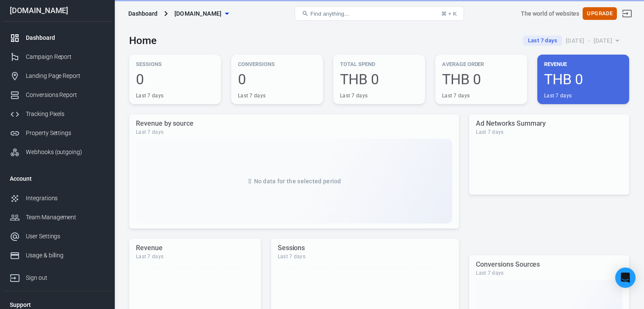 This screenshot has width=644, height=309. I want to click on a: Webhooks (outgoing), so click(57, 152).